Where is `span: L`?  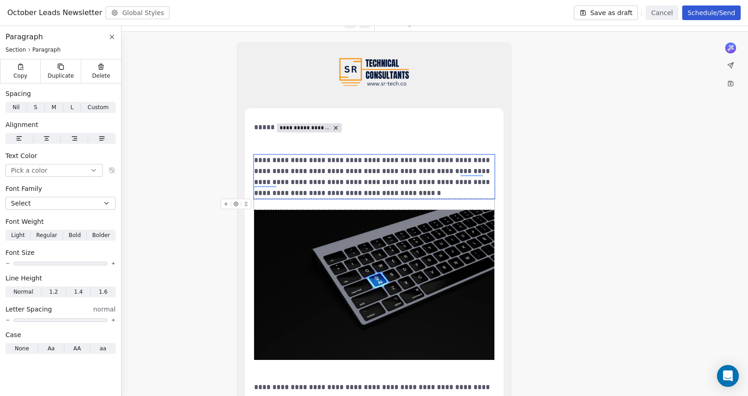
span: L is located at coordinates (72, 107).